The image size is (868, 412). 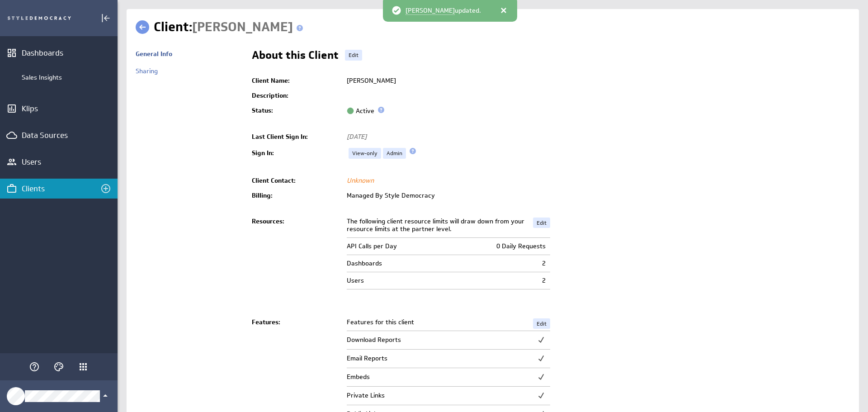 I want to click on h2: About this Client, so click(x=295, y=57).